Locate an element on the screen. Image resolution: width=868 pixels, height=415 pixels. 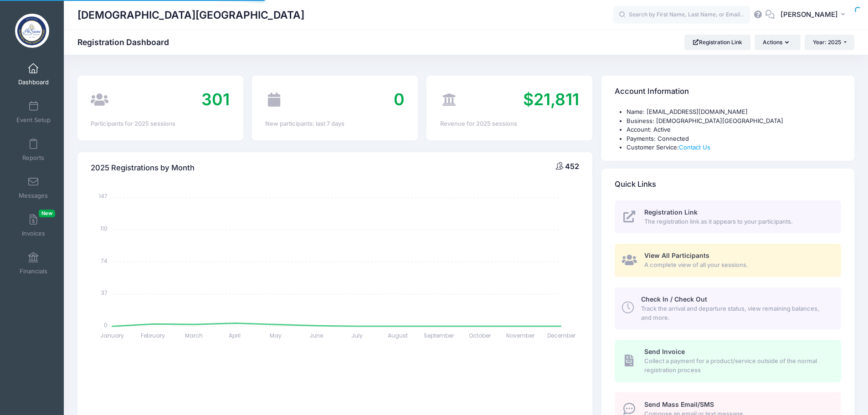
a: Reports is located at coordinates (33, 150).